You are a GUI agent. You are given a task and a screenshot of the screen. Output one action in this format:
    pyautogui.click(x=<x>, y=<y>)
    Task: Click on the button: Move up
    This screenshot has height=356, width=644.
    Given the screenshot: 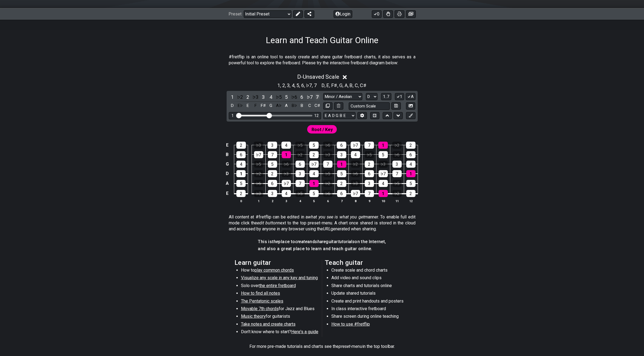 What is the action you would take?
    pyautogui.click(x=387, y=116)
    